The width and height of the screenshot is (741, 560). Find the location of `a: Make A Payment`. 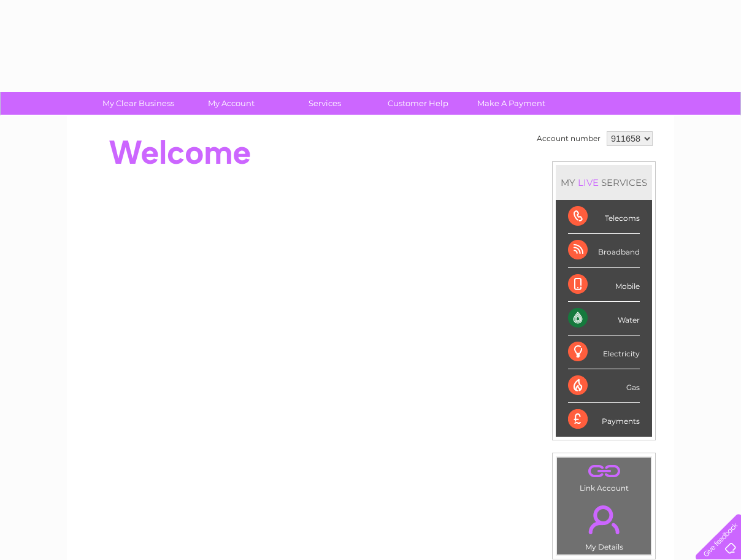

a: Make A Payment is located at coordinates (511, 103).